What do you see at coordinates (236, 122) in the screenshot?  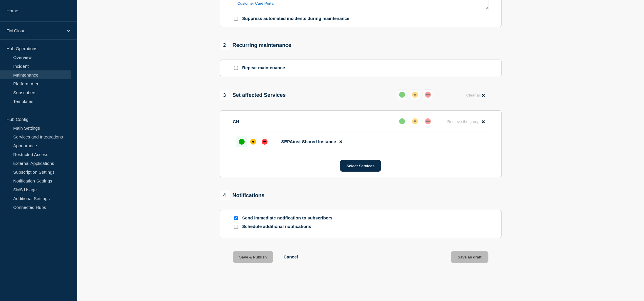 I see `p: CH` at bounding box center [236, 122].